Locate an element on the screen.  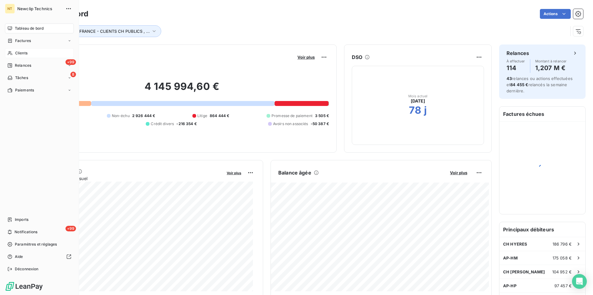
span: relances ou actions effectuées et relancés la semaine dernière. is located at coordinates (540, 85).